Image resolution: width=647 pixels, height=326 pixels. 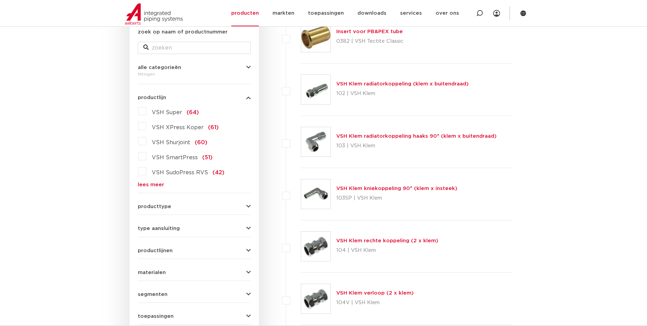 I want to click on span: VSH SmartPress, so click(x=175, y=157).